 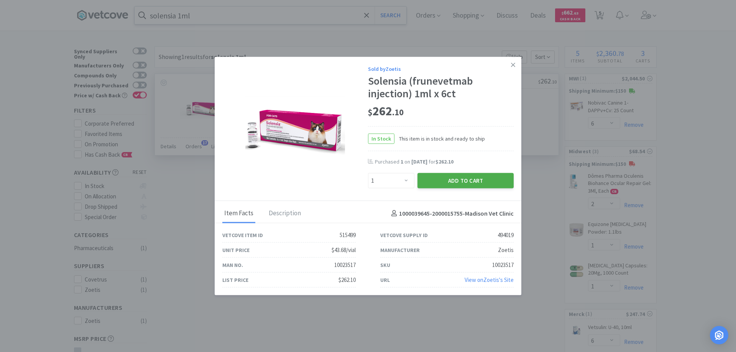 I want to click on div: $262.10, so click(x=347, y=280).